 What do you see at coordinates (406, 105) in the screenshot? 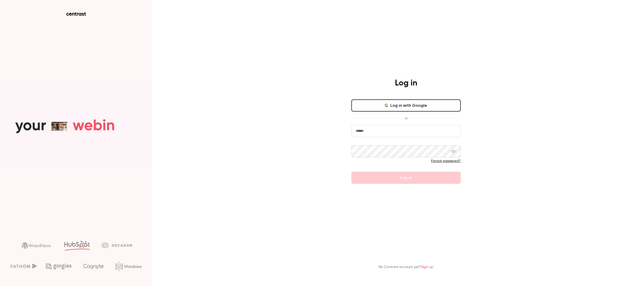
I see `button: Log in with Google` at bounding box center [406, 105].